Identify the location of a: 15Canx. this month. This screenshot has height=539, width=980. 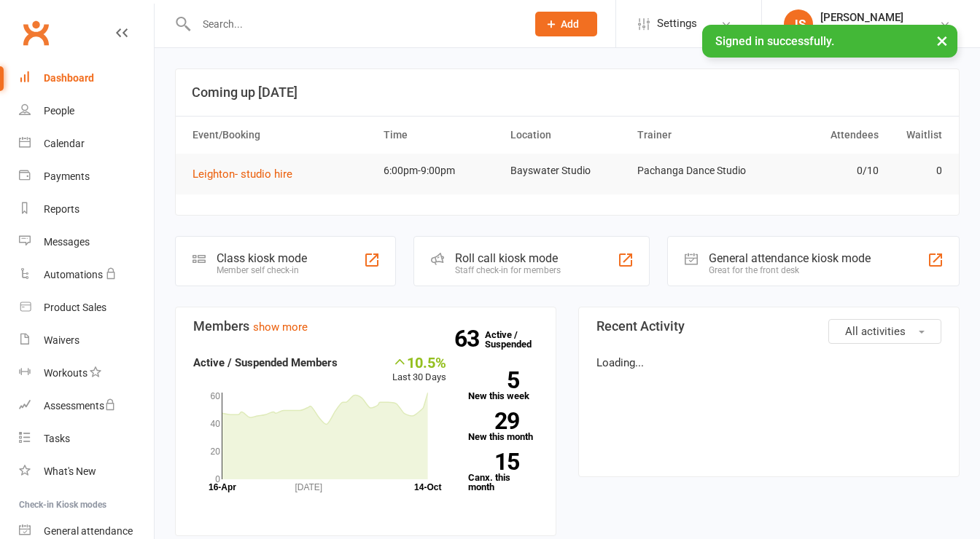
(503, 472).